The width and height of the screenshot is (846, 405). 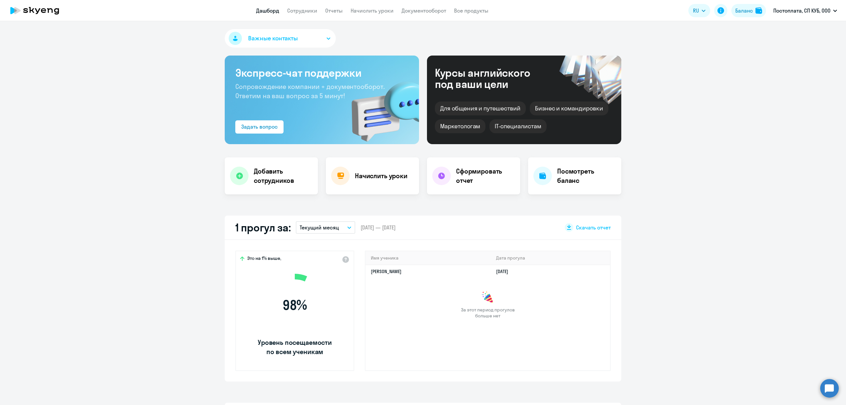 What do you see at coordinates (381, 176) in the screenshot?
I see `h4: Начислить уроки` at bounding box center [381, 176].